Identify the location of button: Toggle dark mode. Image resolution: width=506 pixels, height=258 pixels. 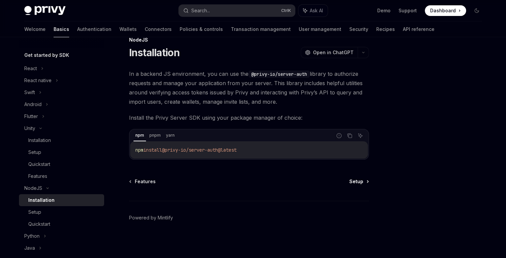
(477, 11).